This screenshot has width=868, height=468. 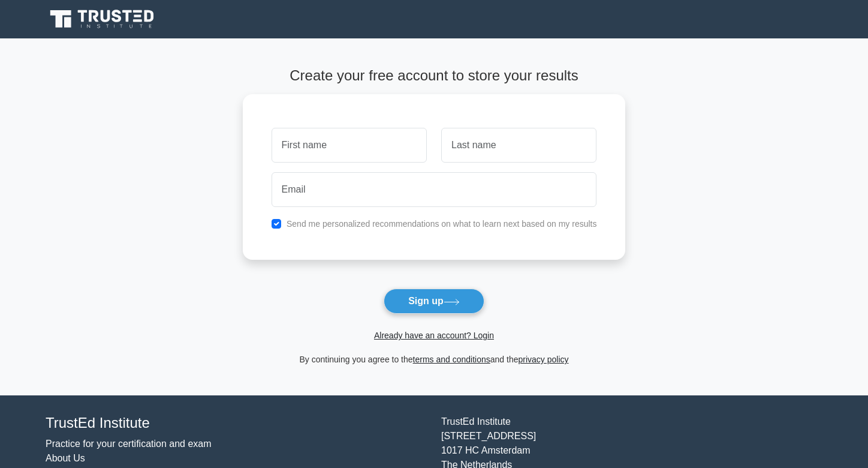 What do you see at coordinates (434, 301) in the screenshot?
I see `button: Sign up` at bounding box center [434, 301].